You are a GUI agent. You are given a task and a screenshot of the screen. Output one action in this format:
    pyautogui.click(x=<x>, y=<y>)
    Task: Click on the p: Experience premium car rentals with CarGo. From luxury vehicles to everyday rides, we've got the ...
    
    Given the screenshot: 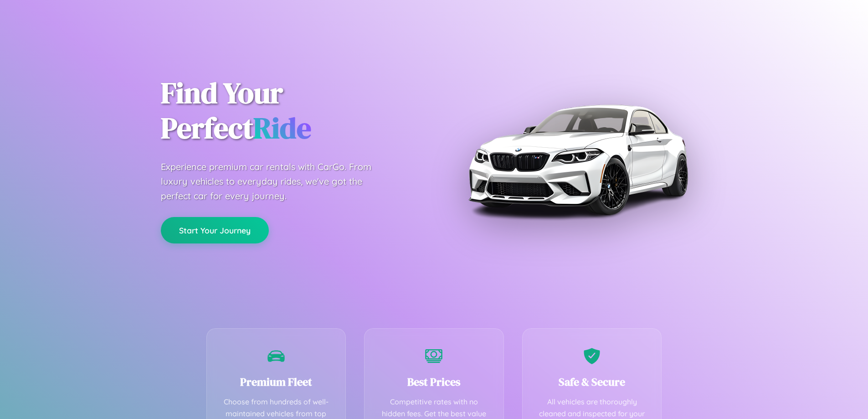 What is the action you would take?
    pyautogui.click(x=275, y=181)
    